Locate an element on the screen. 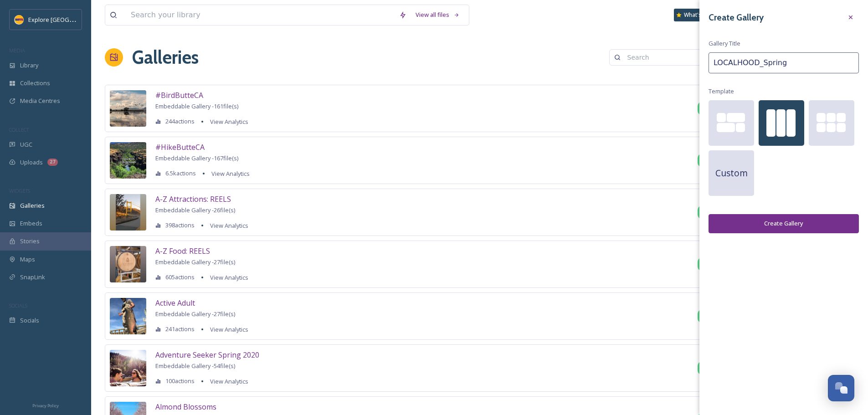 The image size is (868, 415). span: Stories is located at coordinates (29, 241).